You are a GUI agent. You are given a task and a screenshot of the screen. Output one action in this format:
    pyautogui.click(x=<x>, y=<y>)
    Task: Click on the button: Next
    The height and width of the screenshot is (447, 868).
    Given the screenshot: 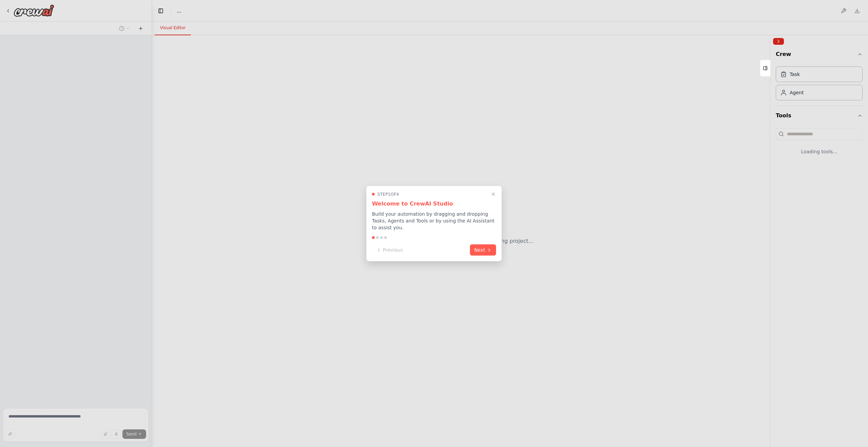 What is the action you would take?
    pyautogui.click(x=483, y=250)
    